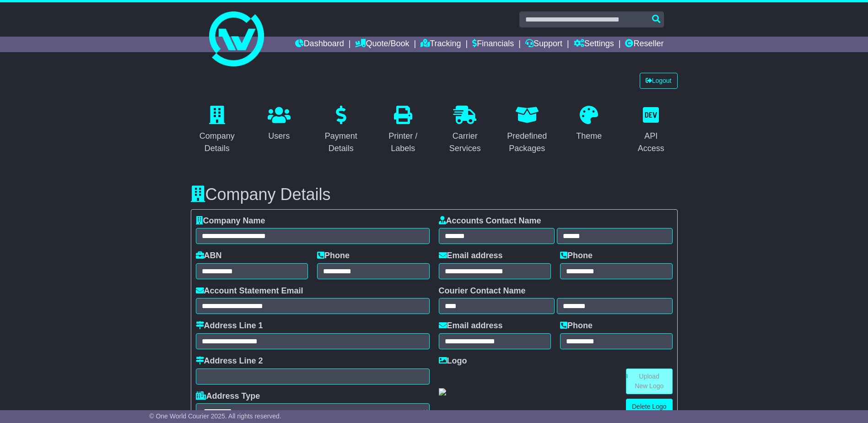  What do you see at coordinates (651, 142) in the screenshot?
I see `div: API Access` at bounding box center [651, 142].